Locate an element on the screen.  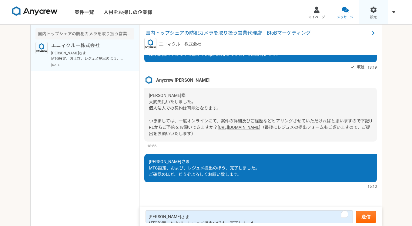
span: 設定 is located at coordinates (374, 17).